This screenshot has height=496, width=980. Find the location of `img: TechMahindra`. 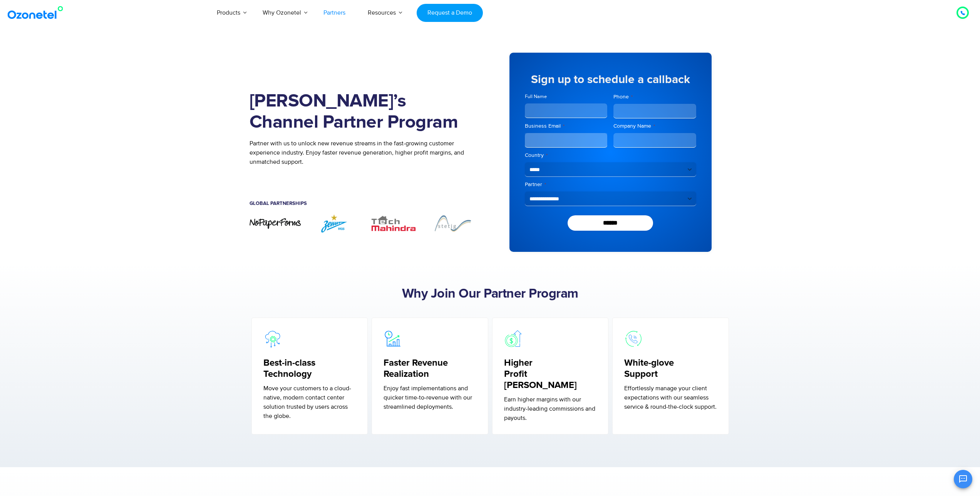

img: TechMahindra is located at coordinates (393, 223).